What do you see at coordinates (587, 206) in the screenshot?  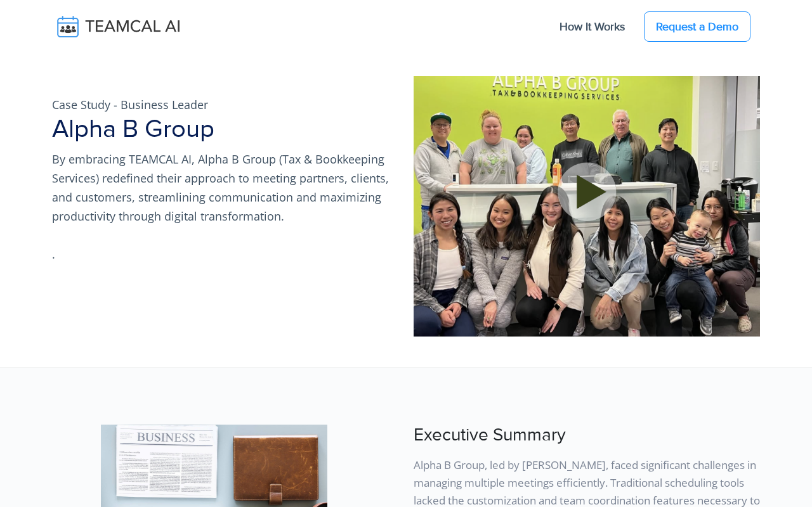 I see `img: pic` at bounding box center [587, 206].